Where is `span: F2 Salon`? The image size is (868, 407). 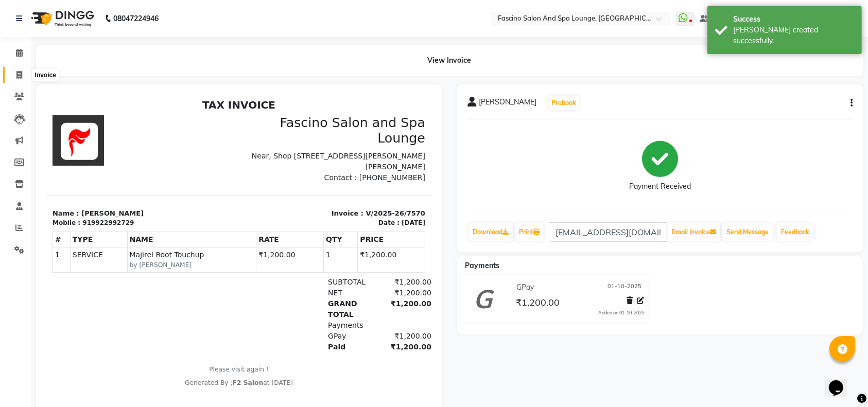
span: F2 Salon is located at coordinates (202, 288).